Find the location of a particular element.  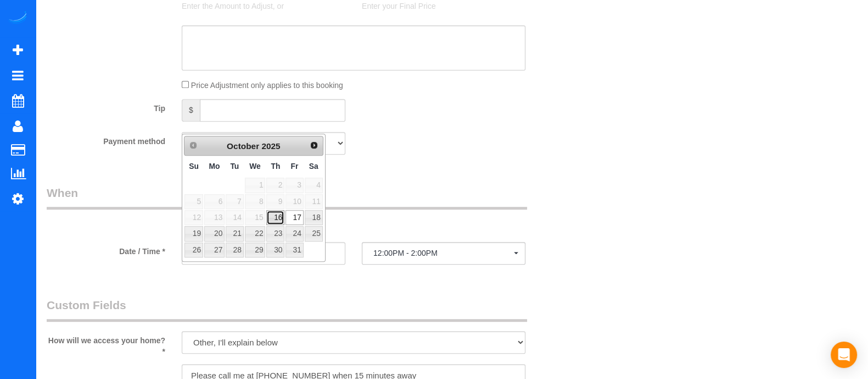

a: 29 is located at coordinates (256, 249).